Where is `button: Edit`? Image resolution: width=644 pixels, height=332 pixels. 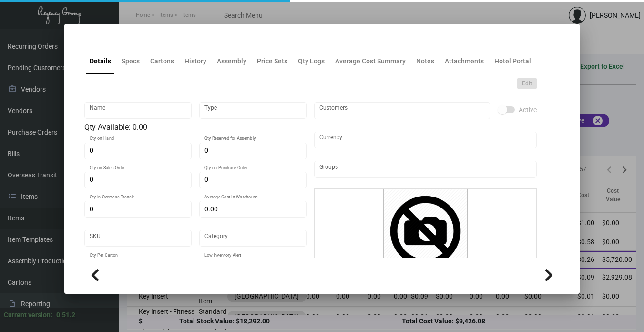 button: Edit is located at coordinates (527, 83).